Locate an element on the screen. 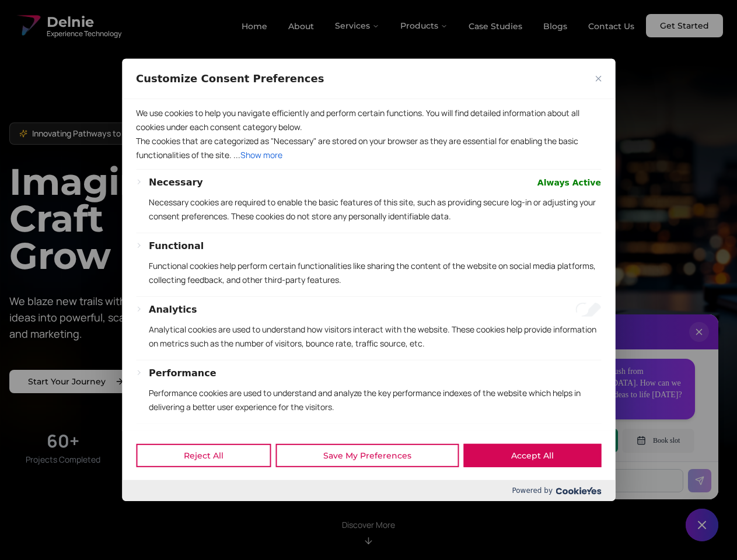 The image size is (737, 560). img: Cookieyes logo is located at coordinates (578, 490).